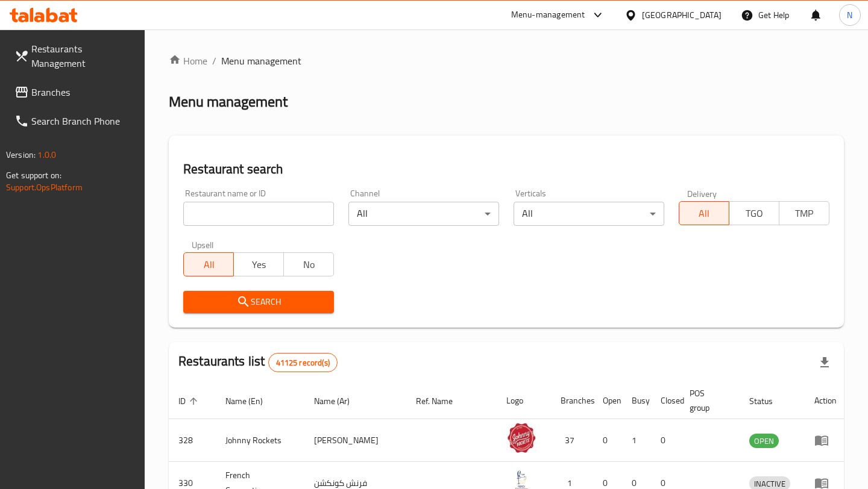 This screenshot has height=489, width=868. What do you see at coordinates (259, 302) in the screenshot?
I see `button: Search` at bounding box center [259, 302].